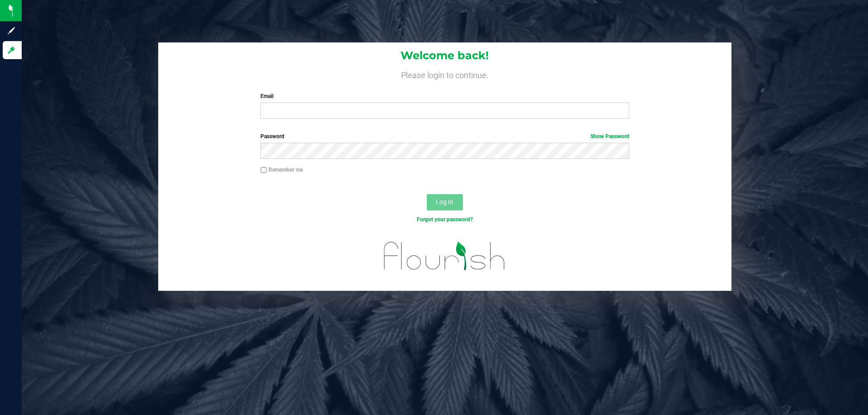 This screenshot has width=868, height=415. Describe the element at coordinates (281, 170) in the screenshot. I see `label: Remember me` at that location.